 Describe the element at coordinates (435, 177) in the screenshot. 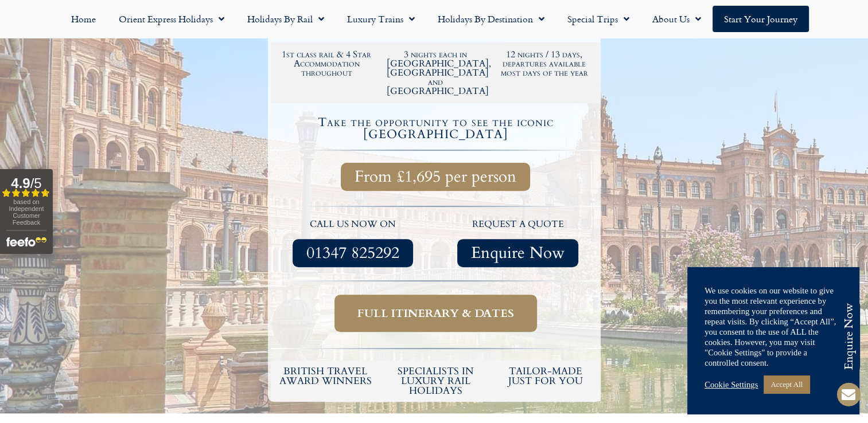

I see `a: From £1,695 per person` at that location.